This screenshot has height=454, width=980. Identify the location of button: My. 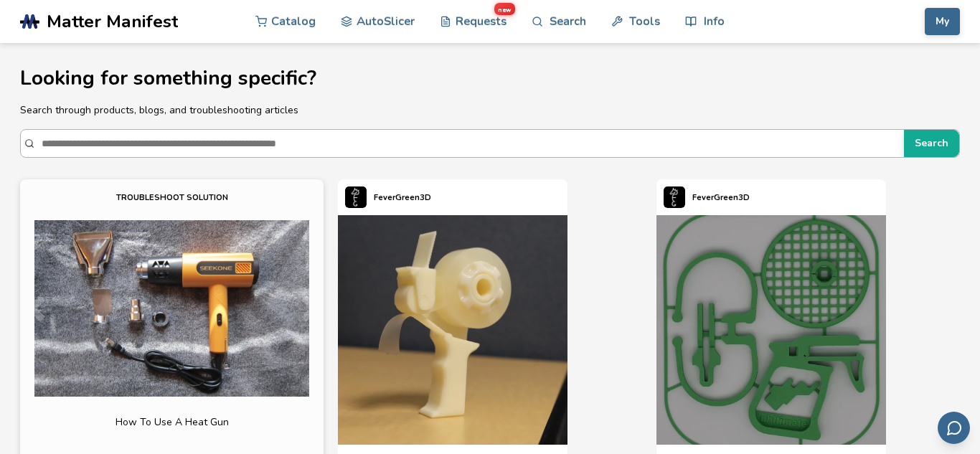
(942, 22).